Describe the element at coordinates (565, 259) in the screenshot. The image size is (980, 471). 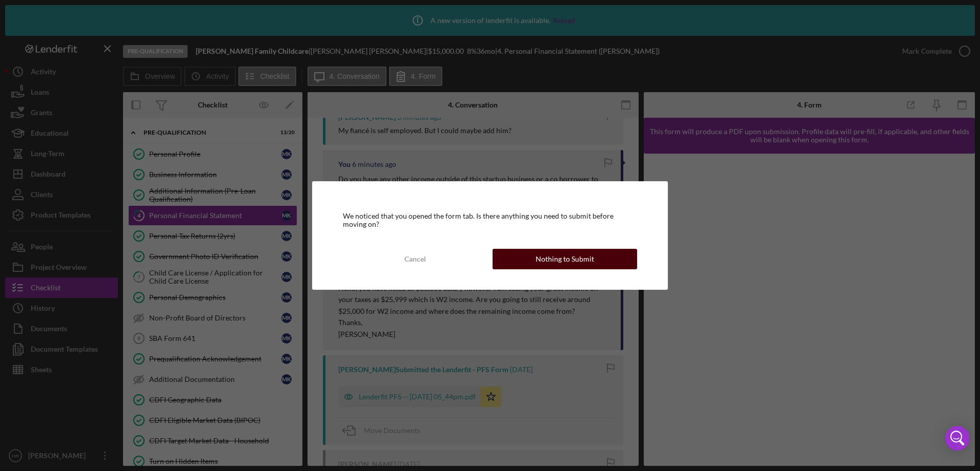
I see `button: Nothing to Submit` at that location.